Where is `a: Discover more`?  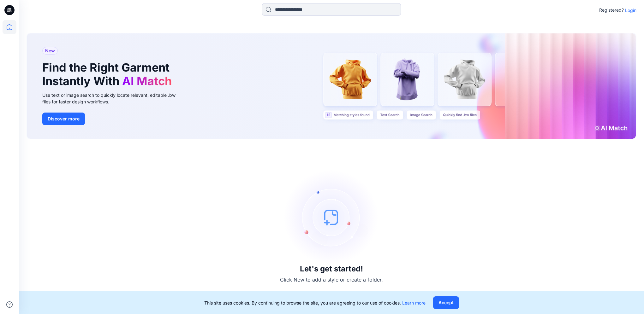 a: Discover more is located at coordinates (64, 119).